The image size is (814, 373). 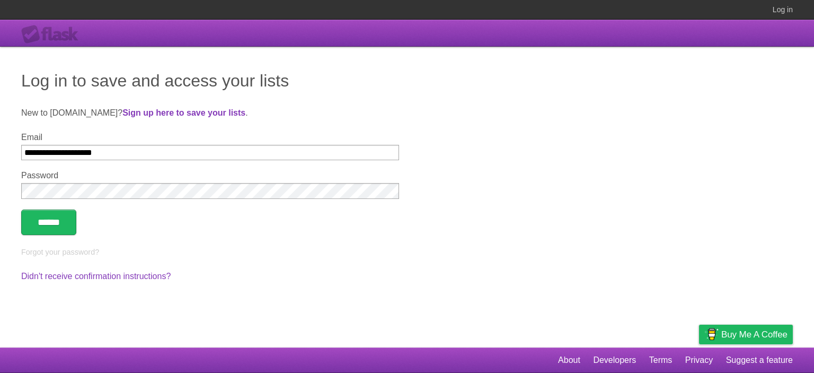 What do you see at coordinates (53, 34) in the screenshot?
I see `div: Flask` at bounding box center [53, 34].